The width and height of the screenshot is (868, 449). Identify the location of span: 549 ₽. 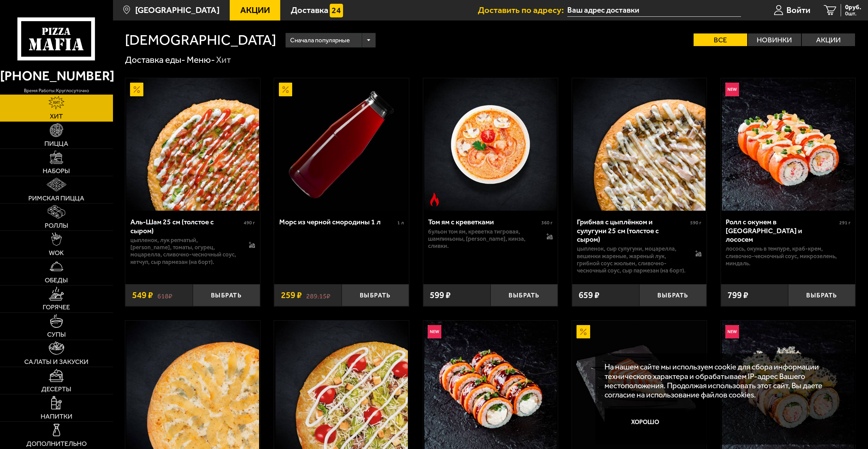
(142, 295).